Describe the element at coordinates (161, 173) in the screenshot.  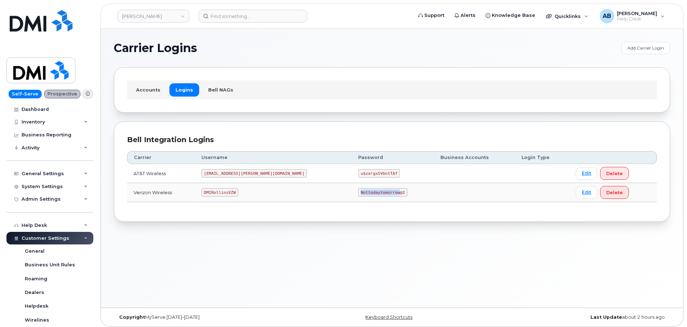
I see `td: AT&T Wireless` at that location.